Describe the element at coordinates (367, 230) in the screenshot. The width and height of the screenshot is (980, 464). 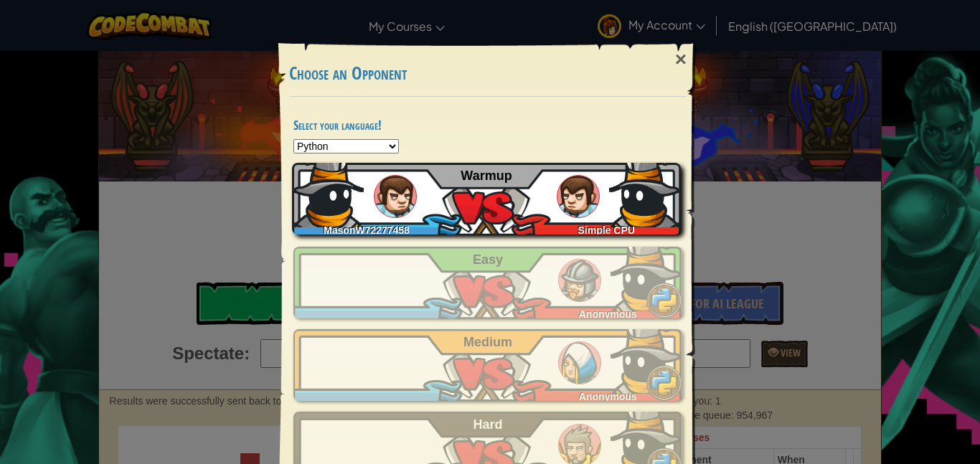
I see `span: MasonW72277458` at that location.